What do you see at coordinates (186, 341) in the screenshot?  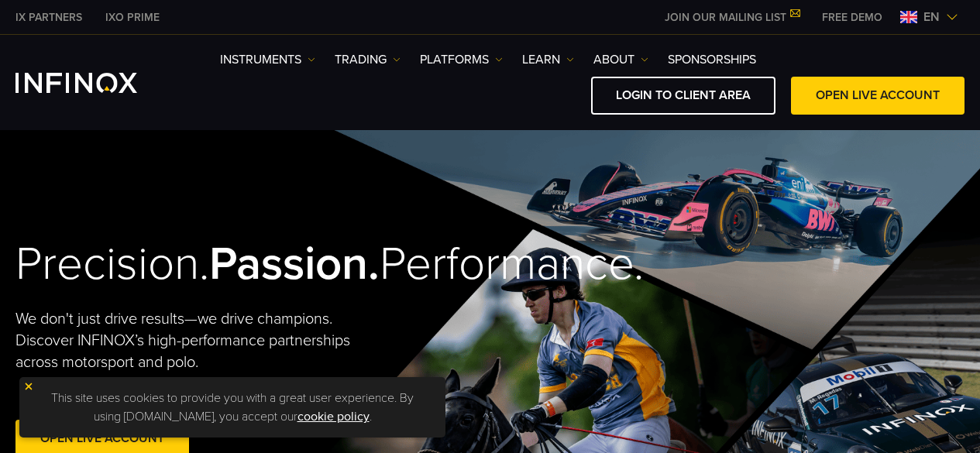 I see `p: We don't just drive results—we drive champions. Discover INFINOX’s high-performance partnerships ...` at bounding box center [186, 341].